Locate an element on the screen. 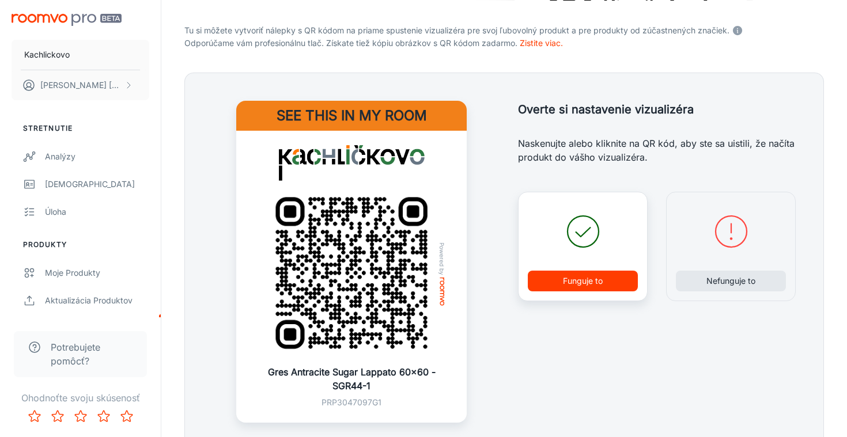 The image size is (847, 437). p: Kachlickovo is located at coordinates (47, 55).